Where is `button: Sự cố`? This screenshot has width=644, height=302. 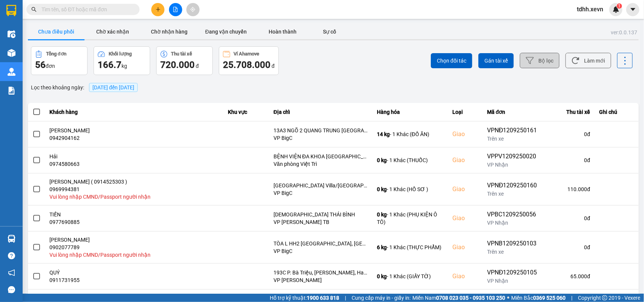 button: Sự cố is located at coordinates (330, 32).